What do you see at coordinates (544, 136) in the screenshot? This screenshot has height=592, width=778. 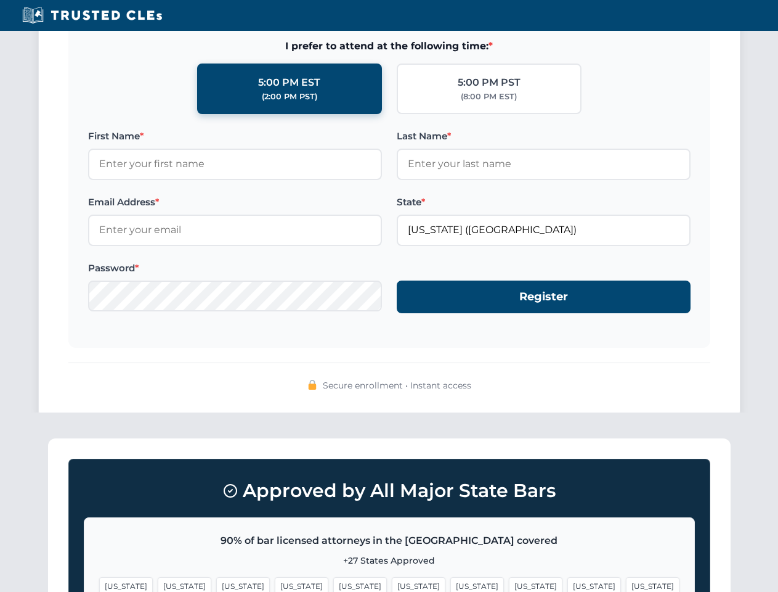 I see `label: Last Name` at bounding box center [544, 136].